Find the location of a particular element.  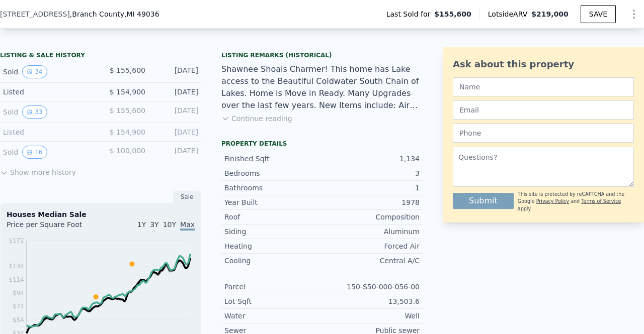

div: Siding is located at coordinates (273, 232).